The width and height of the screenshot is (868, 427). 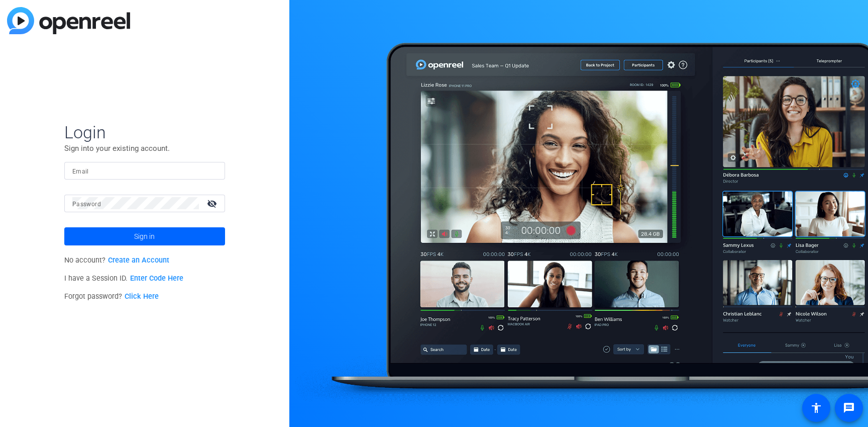 I want to click on a: Click Here, so click(x=142, y=296).